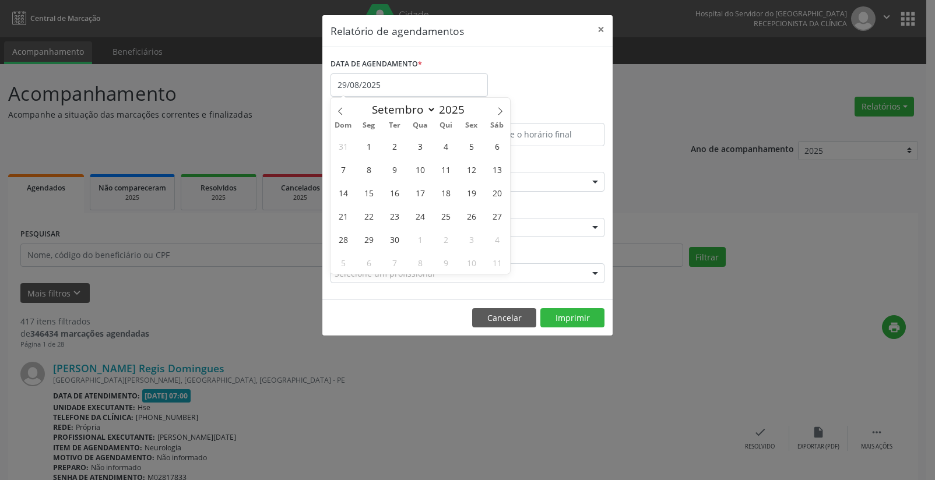  I want to click on span: Outubro 7, 2025, so click(394, 262).